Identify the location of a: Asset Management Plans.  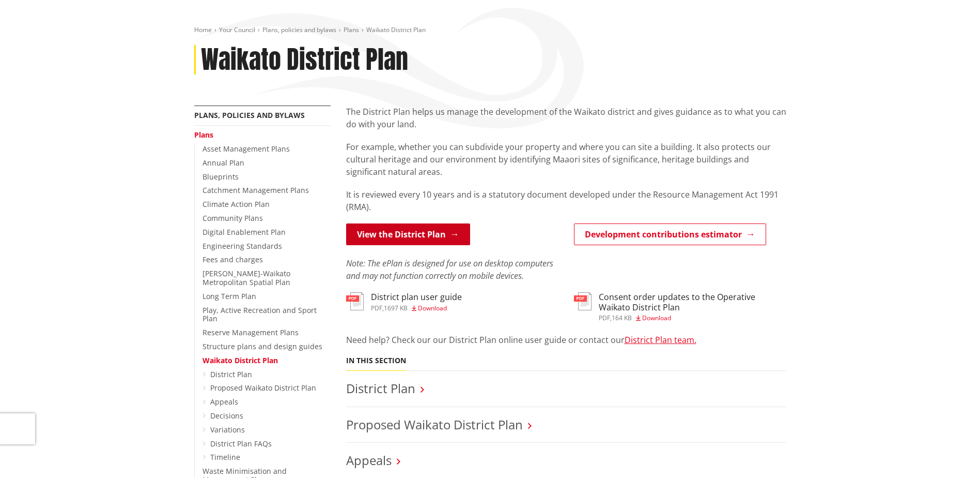
(246, 148).